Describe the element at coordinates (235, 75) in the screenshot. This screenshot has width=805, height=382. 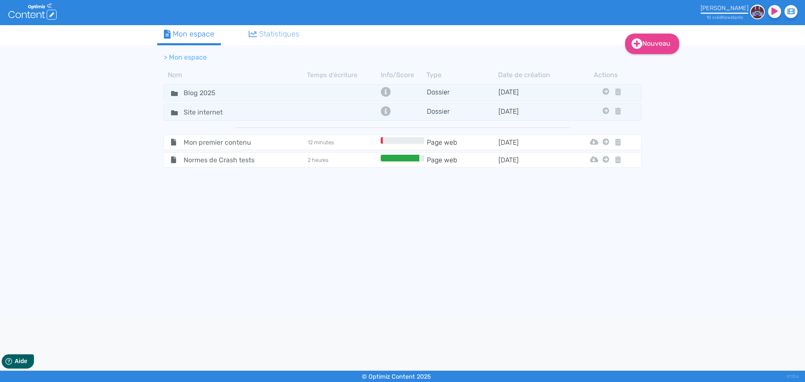
I see `th: Nom` at that location.